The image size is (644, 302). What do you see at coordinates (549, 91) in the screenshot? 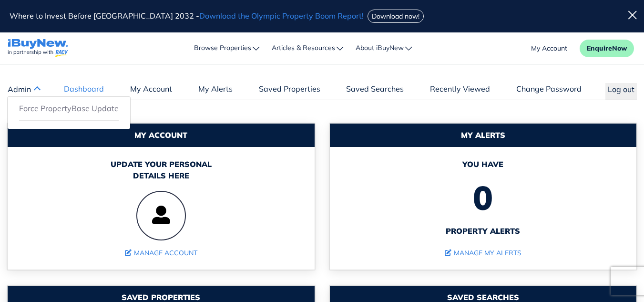
I see `a: Change Password` at bounding box center [549, 91].